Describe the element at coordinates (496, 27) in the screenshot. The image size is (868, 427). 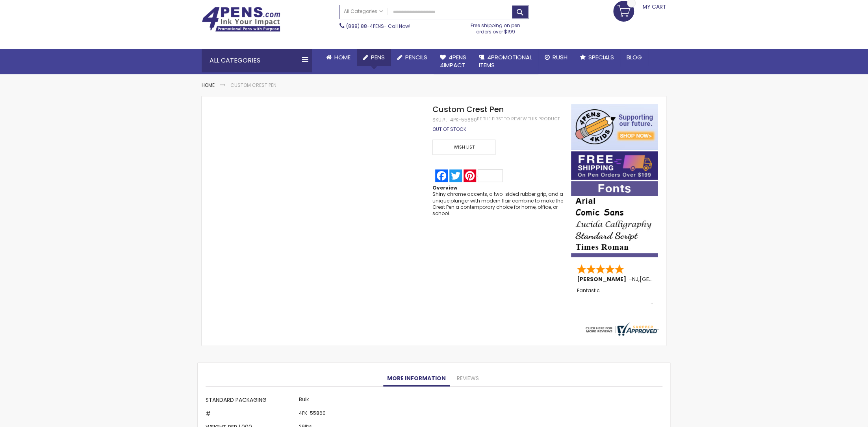
I see `div: Free shipping on pen orders over $199` at that location.